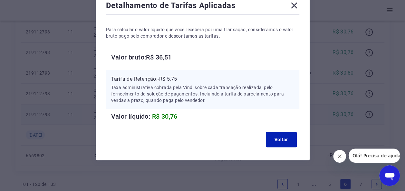 Image resolution: width=405 pixels, height=191 pixels. I want to click on h6: Valor bruto: R$ 36,51, so click(205, 57).